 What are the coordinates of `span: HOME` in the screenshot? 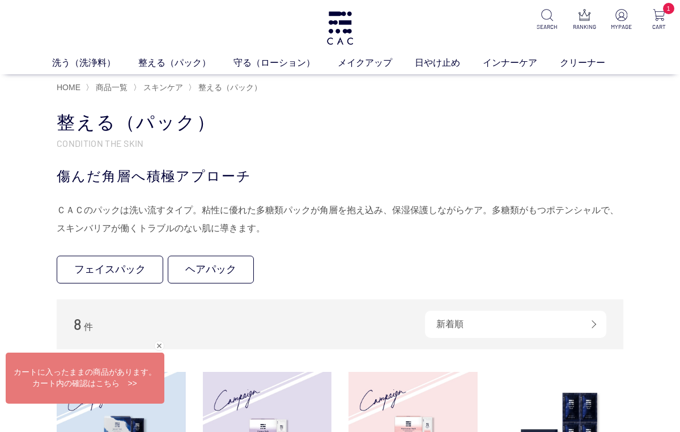 It's located at (69, 87).